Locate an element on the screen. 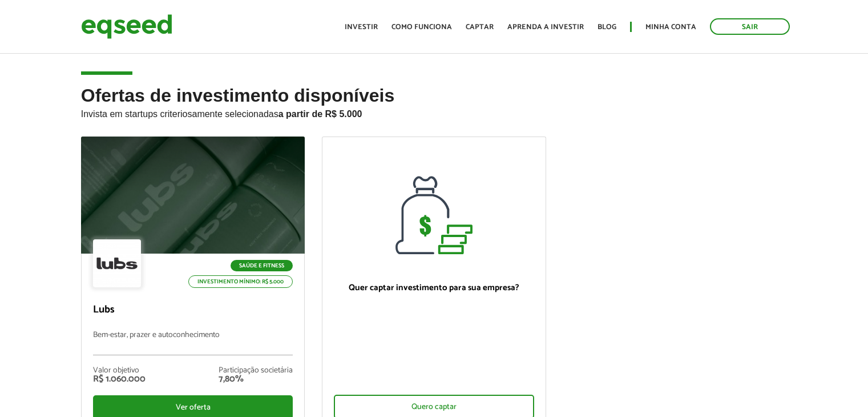 The height and width of the screenshot is (417, 868). p: Lubs is located at coordinates (193, 310).